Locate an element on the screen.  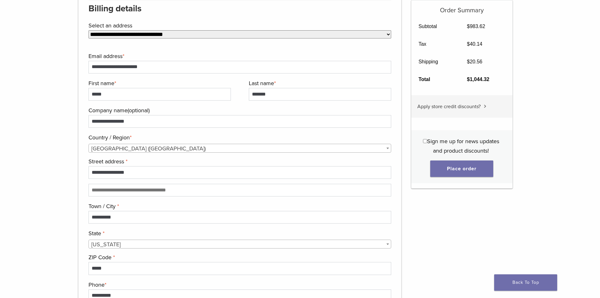
label: First name is located at coordinates (159, 83).